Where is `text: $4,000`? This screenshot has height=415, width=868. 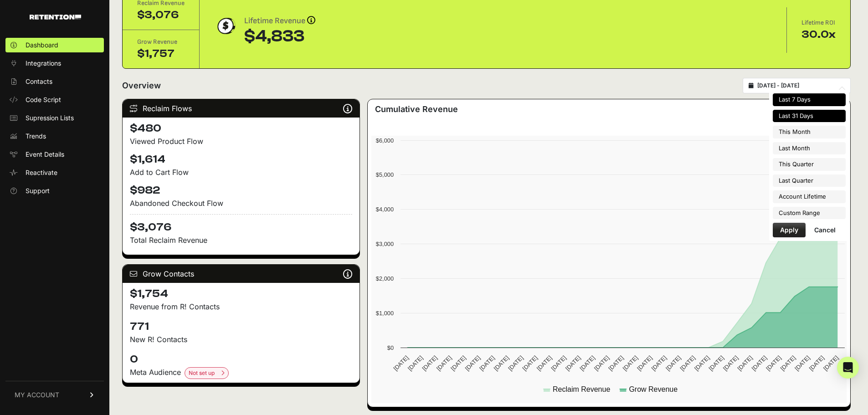 text: $4,000 is located at coordinates (385, 209).